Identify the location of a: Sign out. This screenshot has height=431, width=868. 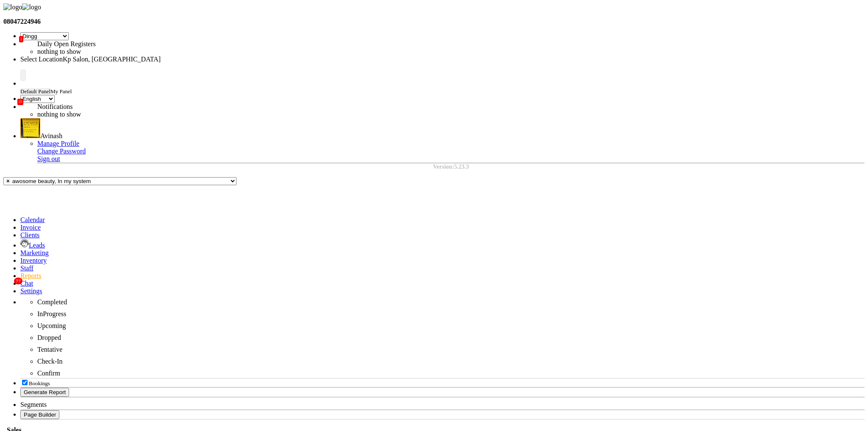
(49, 158).